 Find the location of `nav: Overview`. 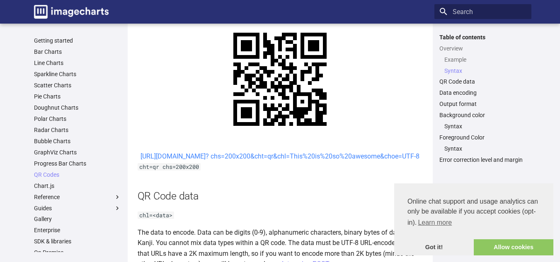

nav: Overview is located at coordinates (482, 65).